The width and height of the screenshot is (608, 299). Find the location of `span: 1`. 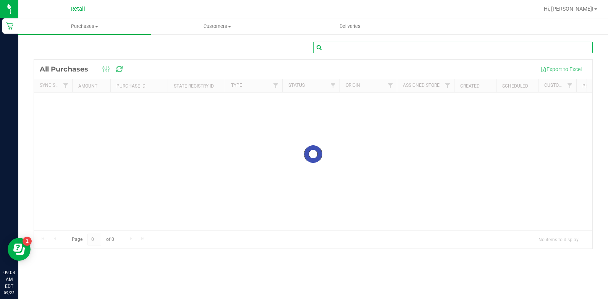

span: 1 is located at coordinates (5, 4).